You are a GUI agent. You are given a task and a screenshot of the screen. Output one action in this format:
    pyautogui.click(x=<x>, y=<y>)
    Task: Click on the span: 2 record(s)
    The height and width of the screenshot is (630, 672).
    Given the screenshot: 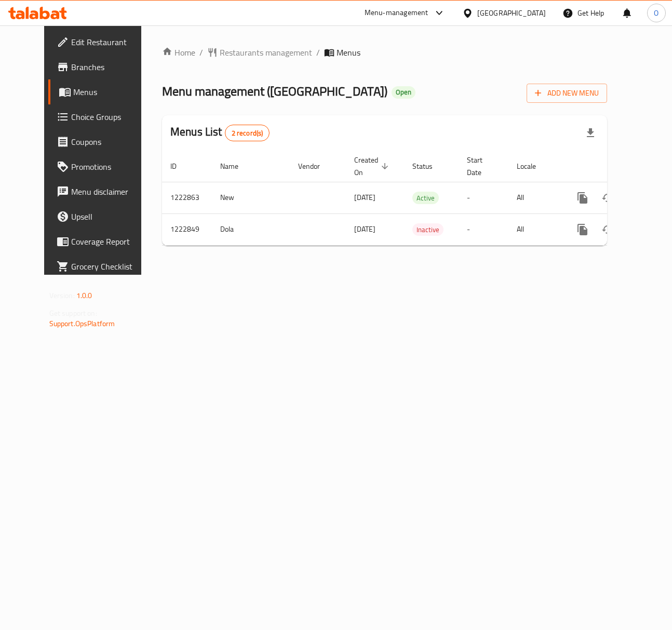 What is the action you would take?
    pyautogui.click(x=247, y=133)
    